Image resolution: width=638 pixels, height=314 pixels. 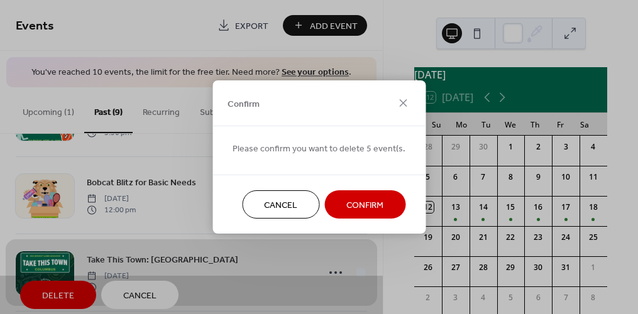 What do you see at coordinates (280, 206) in the screenshot?
I see `span: Cancel` at bounding box center [280, 206].